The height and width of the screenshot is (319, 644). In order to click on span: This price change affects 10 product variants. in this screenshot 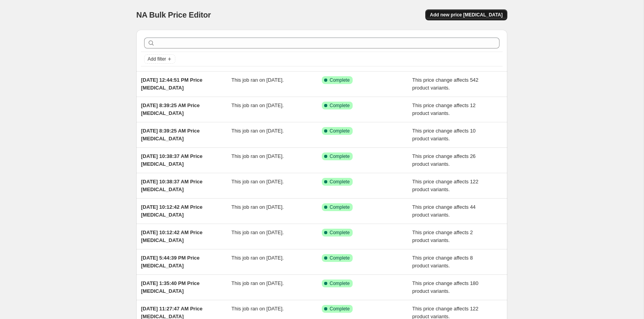, I will do `click(444, 135)`.